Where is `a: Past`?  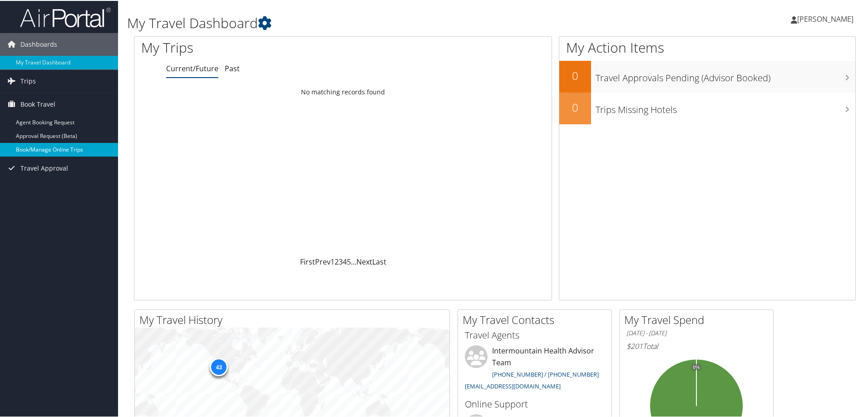 a: Past is located at coordinates (232, 67).